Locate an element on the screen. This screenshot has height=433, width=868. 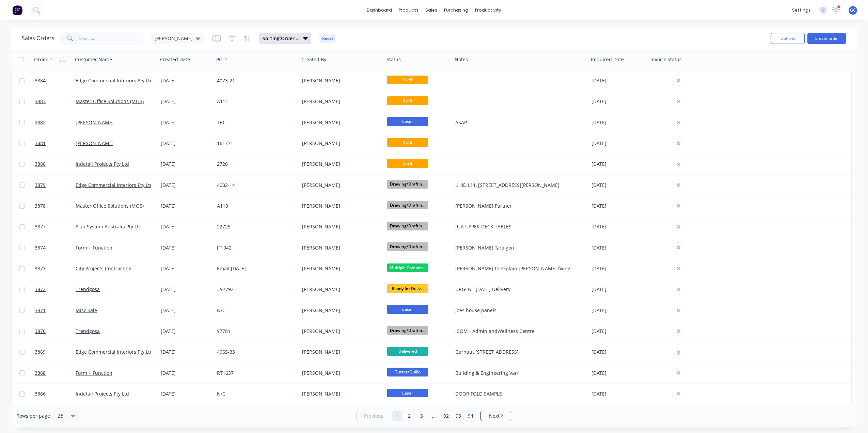
span: Previous is located at coordinates (374, 416).